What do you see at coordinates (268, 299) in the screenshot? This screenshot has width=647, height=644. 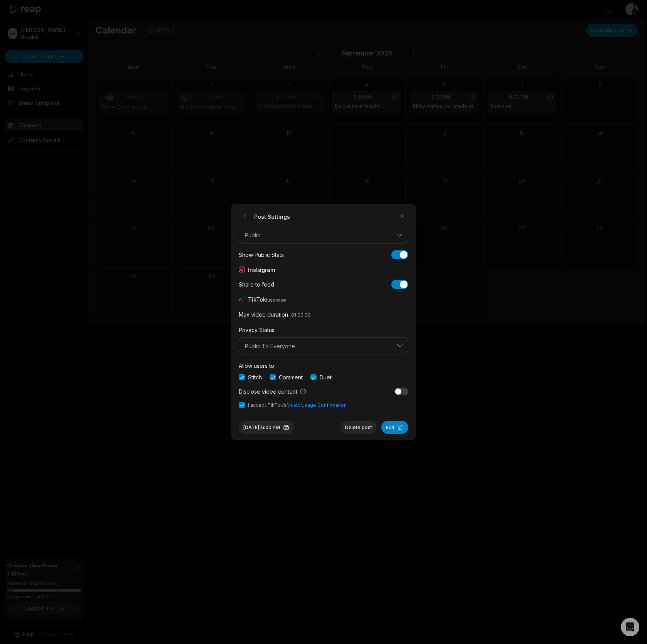 I see `span: TikTok` at bounding box center [268, 299].